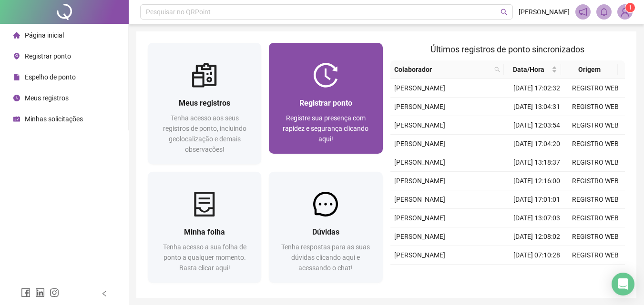 The image size is (644, 305). I want to click on span: left, so click(105, 294).